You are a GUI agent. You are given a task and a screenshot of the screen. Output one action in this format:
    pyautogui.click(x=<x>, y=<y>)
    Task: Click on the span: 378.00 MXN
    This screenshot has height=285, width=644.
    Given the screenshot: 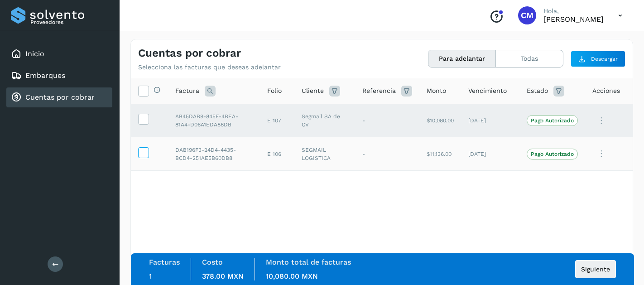 What is the action you would take?
    pyautogui.click(x=223, y=276)
    